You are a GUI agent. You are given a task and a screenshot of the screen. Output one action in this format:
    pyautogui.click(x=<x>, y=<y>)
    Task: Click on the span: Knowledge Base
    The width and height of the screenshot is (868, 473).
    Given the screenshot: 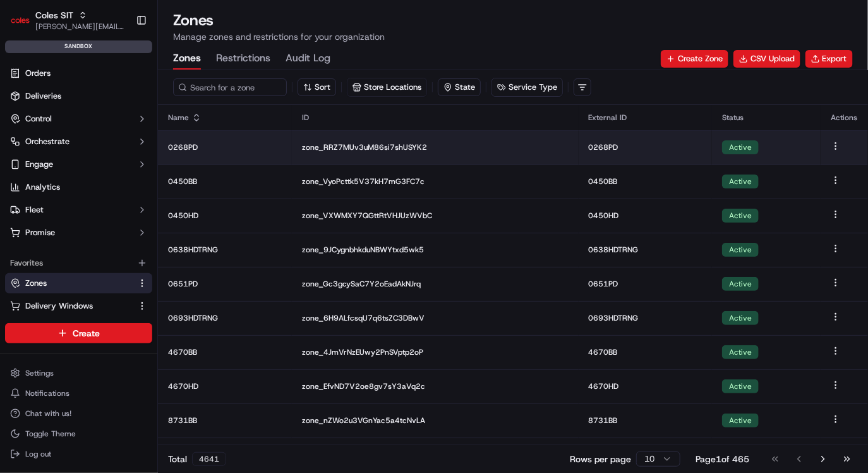 What is the action you would take?
    pyautogui.click(x=60, y=190)
    